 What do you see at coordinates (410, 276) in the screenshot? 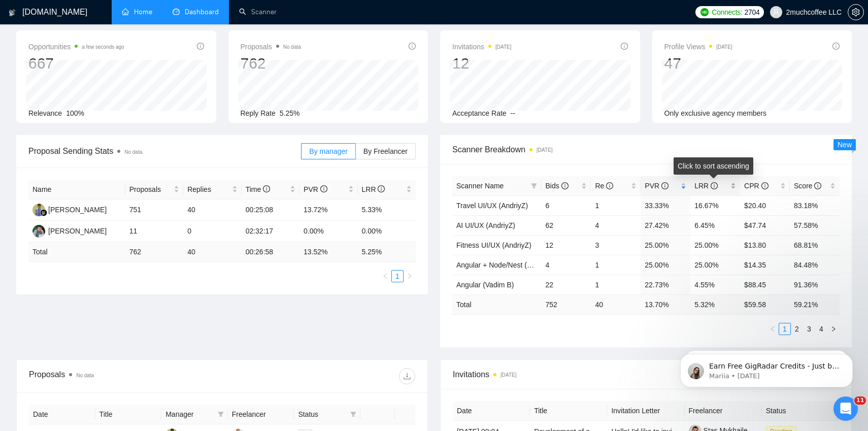
I see `span: right` at bounding box center [410, 276].